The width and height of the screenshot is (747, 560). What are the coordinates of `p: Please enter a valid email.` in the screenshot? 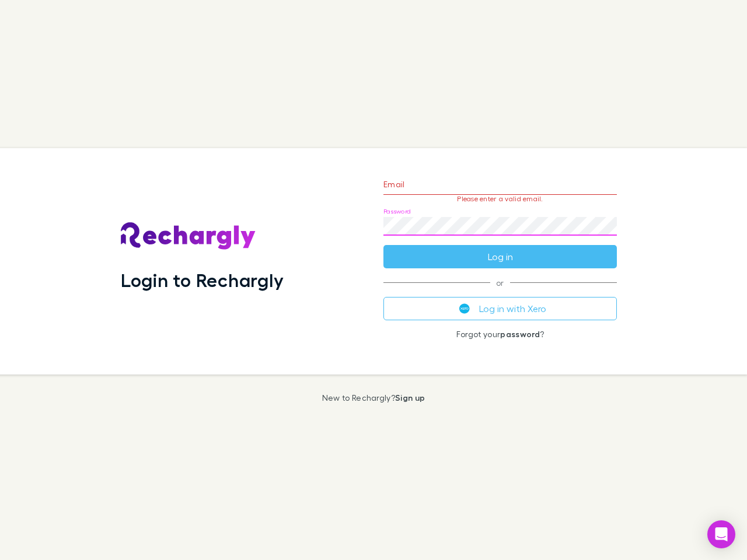 It's located at (500, 199).